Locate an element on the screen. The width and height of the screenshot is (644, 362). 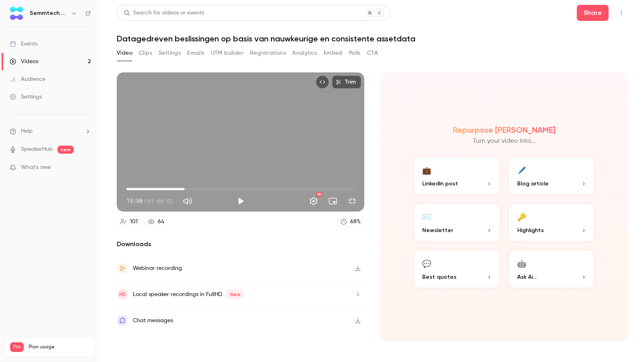
div: Search for videos or events is located at coordinates (164, 13).